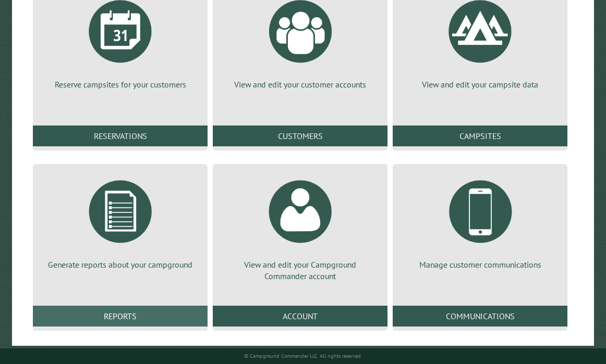 This screenshot has height=364, width=606. What do you see at coordinates (480, 221) in the screenshot?
I see `a: Manage customer communications` at bounding box center [480, 221].